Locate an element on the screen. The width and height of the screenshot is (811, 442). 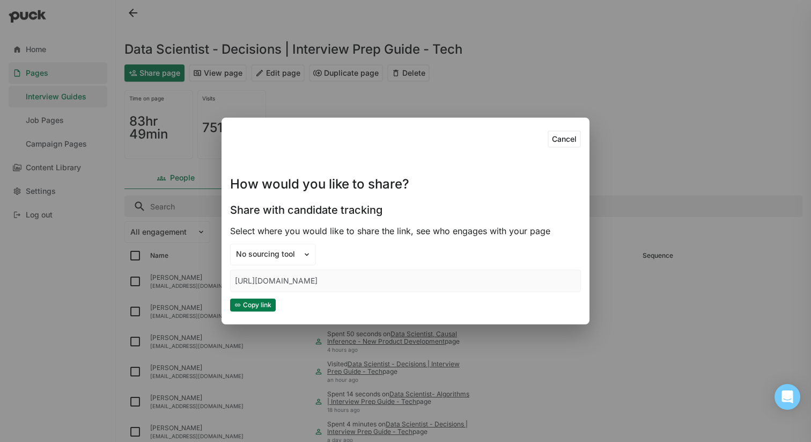
div: Select where you would like to share the link, see who engages with your page is located at coordinates (406, 231).